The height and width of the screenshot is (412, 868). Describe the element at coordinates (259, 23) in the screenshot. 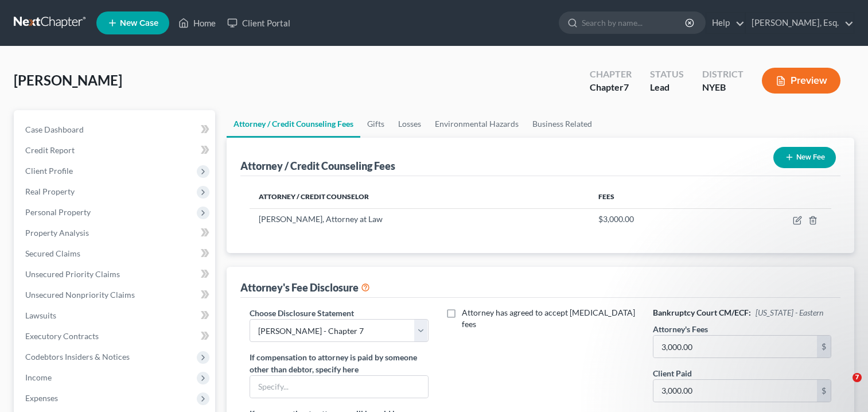

I see `a: Client Portal` at that location.